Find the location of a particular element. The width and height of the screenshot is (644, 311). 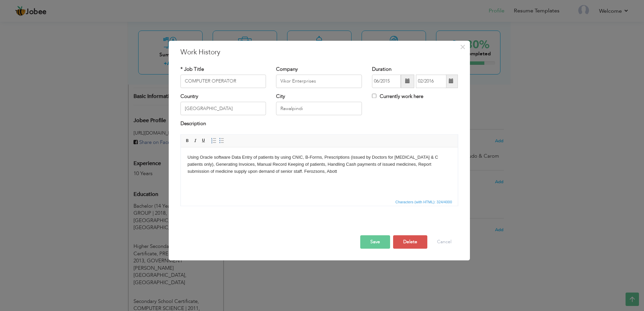

span: Characters (with HTML): 324/4000 is located at coordinates (423, 202).